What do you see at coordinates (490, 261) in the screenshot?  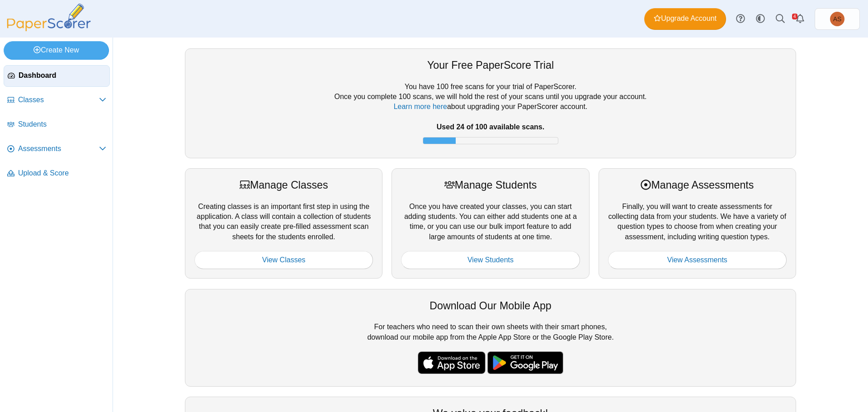 I see `a: View Students` at bounding box center [490, 261].